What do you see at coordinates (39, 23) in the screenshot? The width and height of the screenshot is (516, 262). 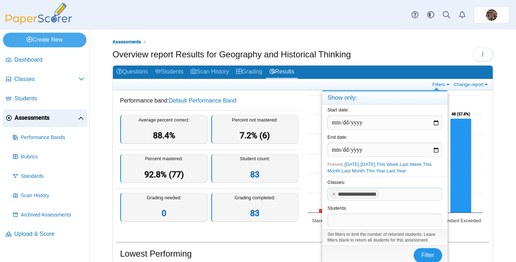 I see `a: PaperScorer` at bounding box center [39, 23].